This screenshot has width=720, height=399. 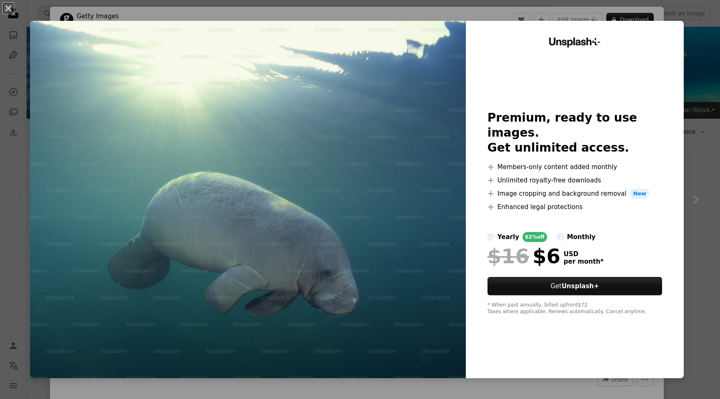 What do you see at coordinates (575, 207) in the screenshot?
I see `li: Enhanced legal protections` at bounding box center [575, 207].